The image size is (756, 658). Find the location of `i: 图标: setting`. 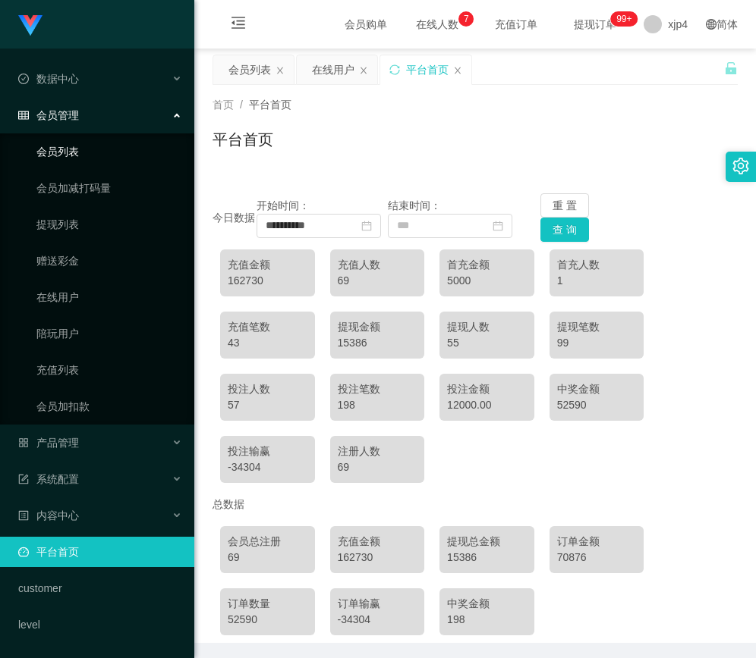

i: 图标: setting is located at coordinates (740, 166).